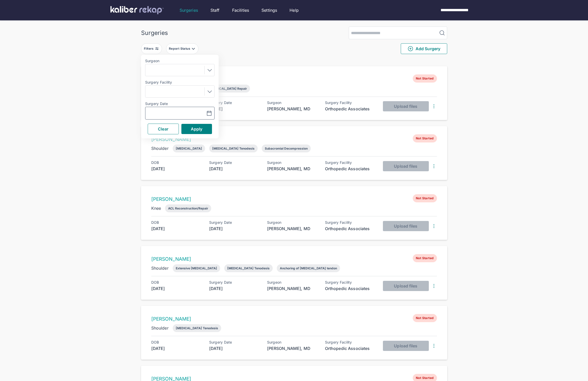  Describe the element at coordinates (182, 48) in the screenshot. I see `button: Report Status` at that location.